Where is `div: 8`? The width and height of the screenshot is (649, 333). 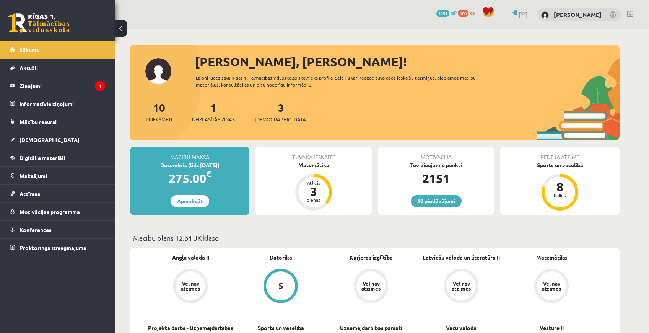
div: 8 is located at coordinates (560, 187).